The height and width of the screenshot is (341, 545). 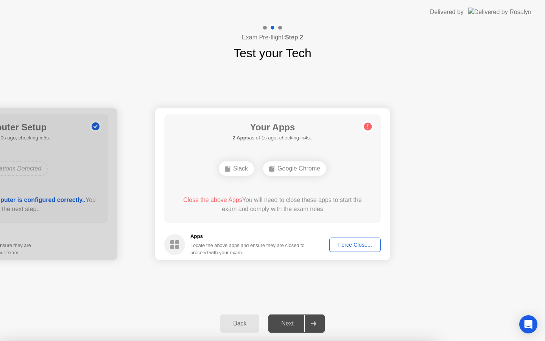 What do you see at coordinates (247, 236) in the screenshot?
I see `h5: Apps` at bounding box center [247, 236].